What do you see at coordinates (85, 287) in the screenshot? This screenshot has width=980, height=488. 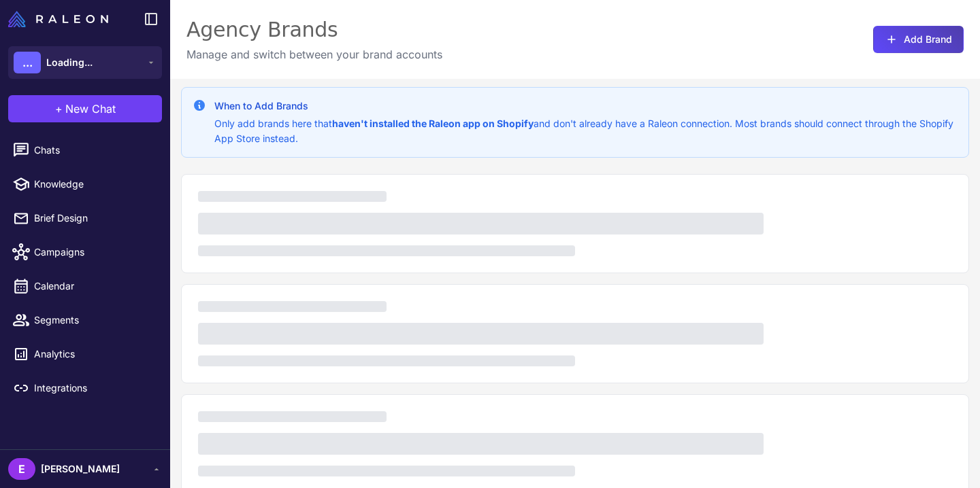 I see `a: Calendar` at bounding box center [85, 287].